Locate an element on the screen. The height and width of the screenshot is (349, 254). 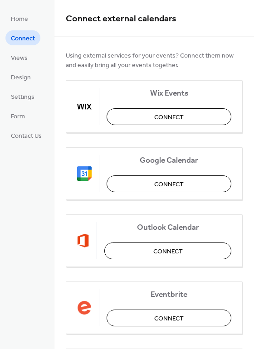
img: eventbrite is located at coordinates (84, 308).